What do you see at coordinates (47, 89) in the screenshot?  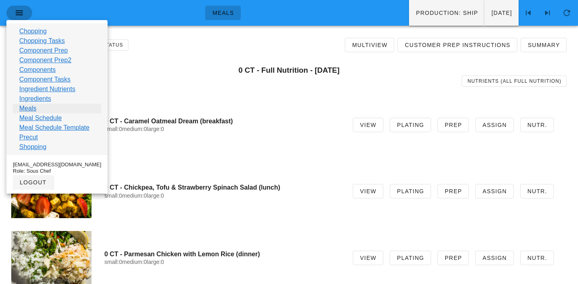 I see `a: Ingredient Nutrients` at bounding box center [47, 89].